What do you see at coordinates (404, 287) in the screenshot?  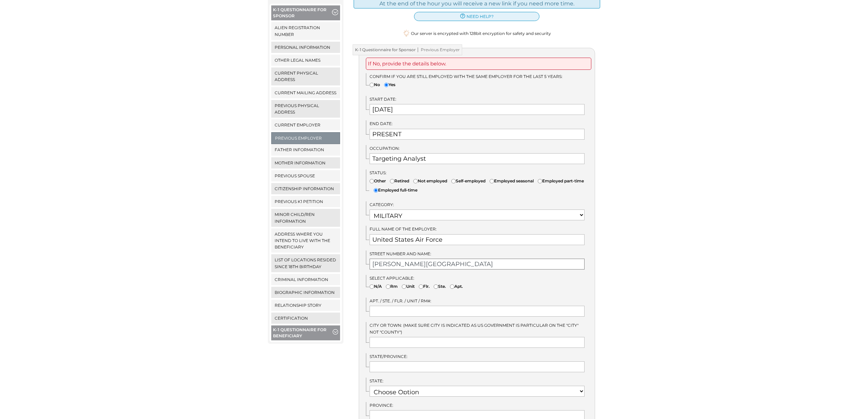 I see `input: Unit` at bounding box center [404, 287].